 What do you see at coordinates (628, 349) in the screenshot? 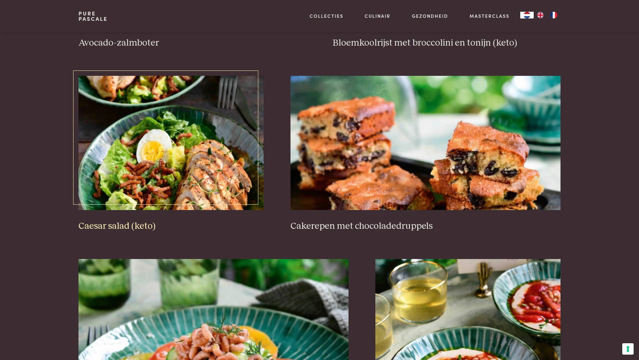
I see `button: Uw voorkeuren voor toestemming voor trackingtechnologieën` at bounding box center [628, 349].